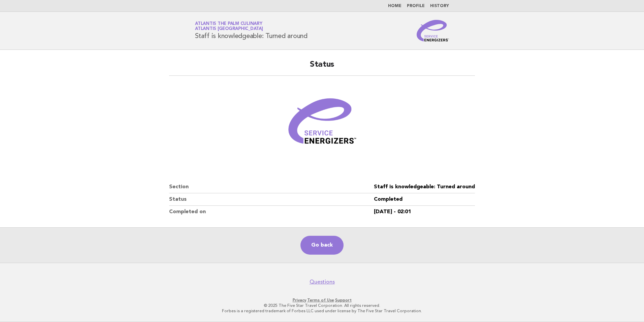 The width and height of the screenshot is (644, 322). I want to click on p: © 2025 The Five Star Travel Corporation. All rights reserved., so click(322, 305).